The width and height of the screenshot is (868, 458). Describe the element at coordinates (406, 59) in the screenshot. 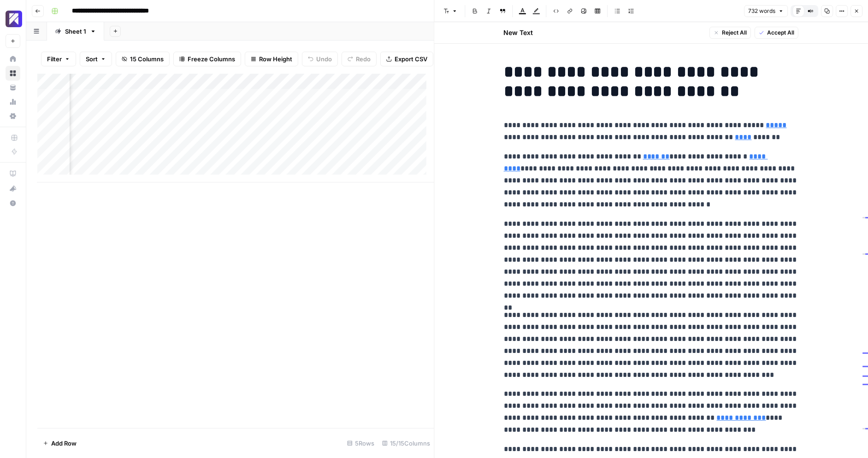

I see `button: Export CSV` at that location.